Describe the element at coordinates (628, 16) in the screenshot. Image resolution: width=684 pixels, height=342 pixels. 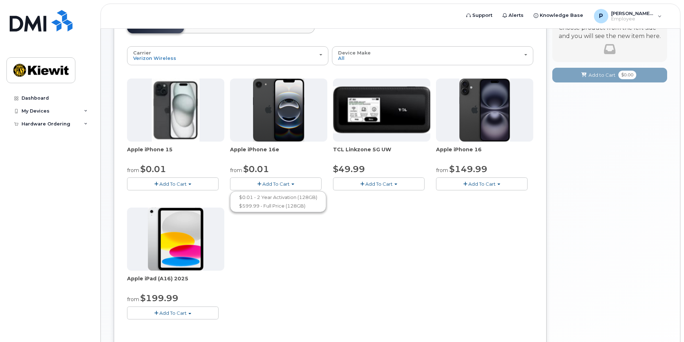
I see `div: Paul.Belobraydic` at that location.